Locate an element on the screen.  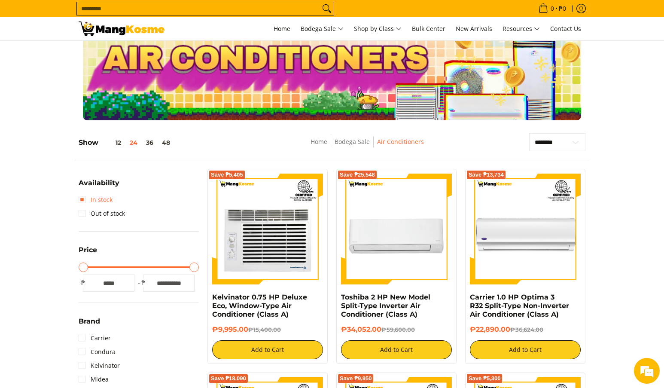
nav: Breadcrumbs is located at coordinates (367, 146).